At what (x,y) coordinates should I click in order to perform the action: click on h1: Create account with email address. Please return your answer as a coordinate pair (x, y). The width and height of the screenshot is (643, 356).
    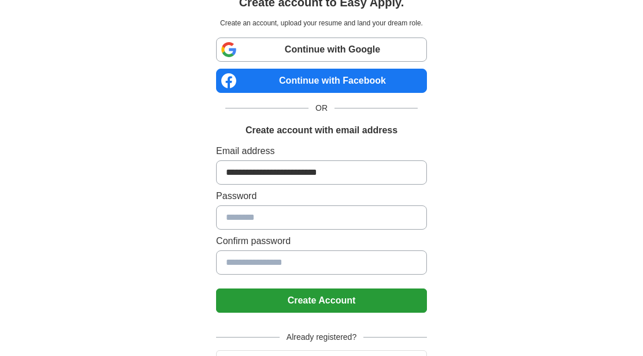
    Looking at the image, I should click on (321, 130).